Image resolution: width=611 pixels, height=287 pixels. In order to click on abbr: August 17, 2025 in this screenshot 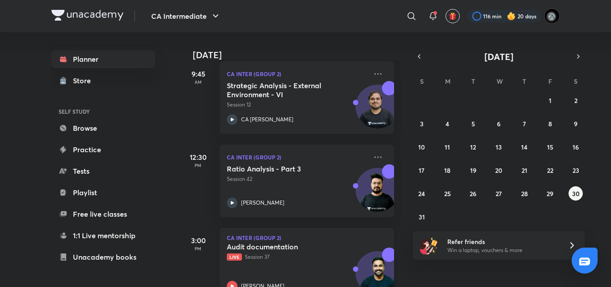, I will do `click(422, 170)`.